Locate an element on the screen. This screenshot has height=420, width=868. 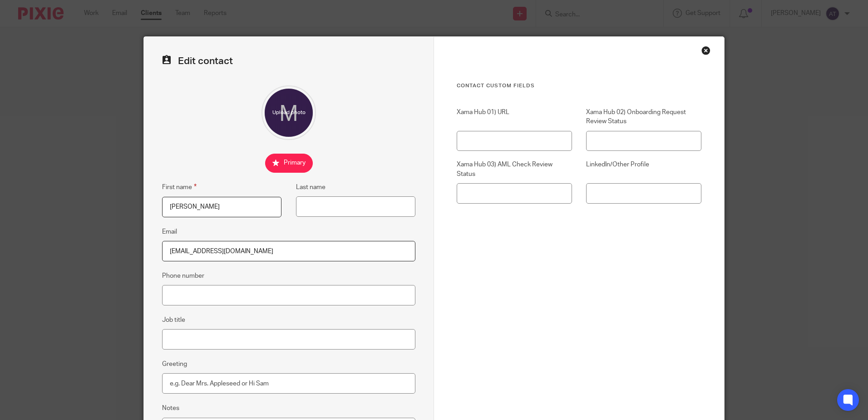
h2: Edit contact is located at coordinates (289, 61).